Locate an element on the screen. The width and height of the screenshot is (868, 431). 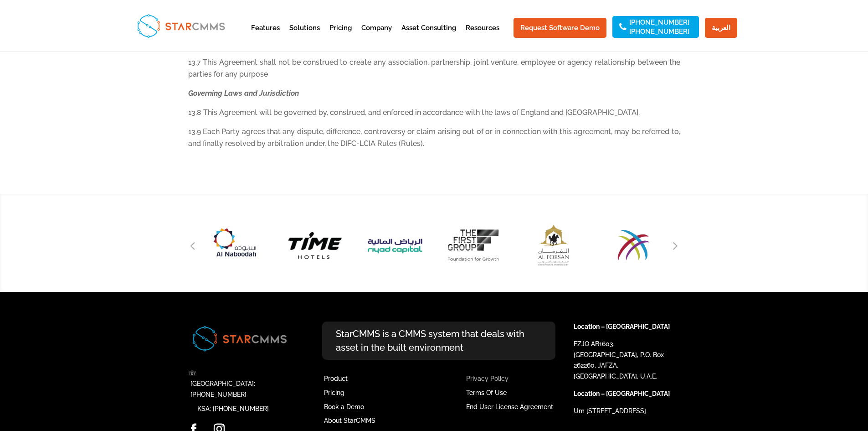
a: Book a Demo is located at coordinates (344, 407).